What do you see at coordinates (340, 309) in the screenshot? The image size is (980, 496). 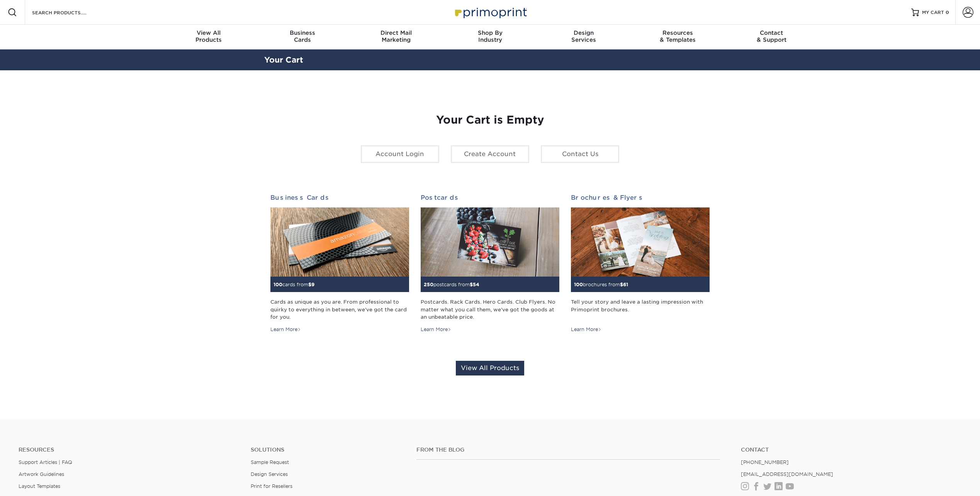 I see `div: Cards as unique as you are. From professional to quirky to everything in between, we've got the c...` at bounding box center [340, 309].